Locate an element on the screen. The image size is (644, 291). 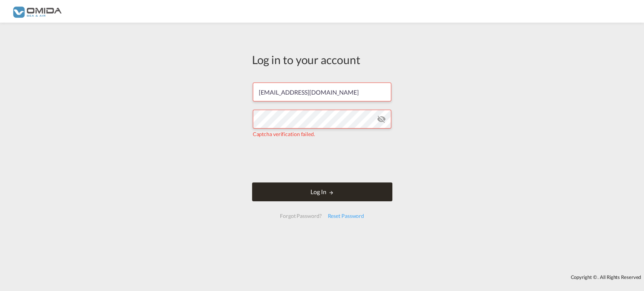
input: Enter email/phone number is located at coordinates (322, 92).